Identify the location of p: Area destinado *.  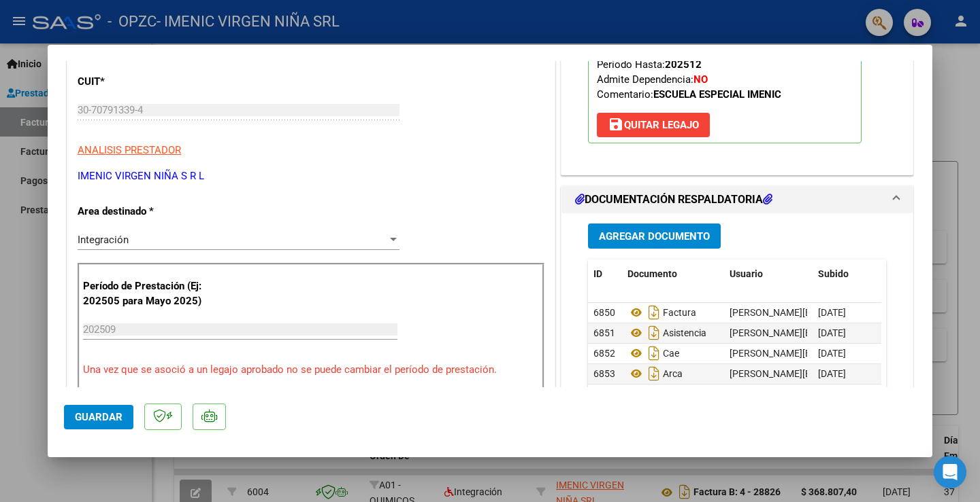
(147, 212).